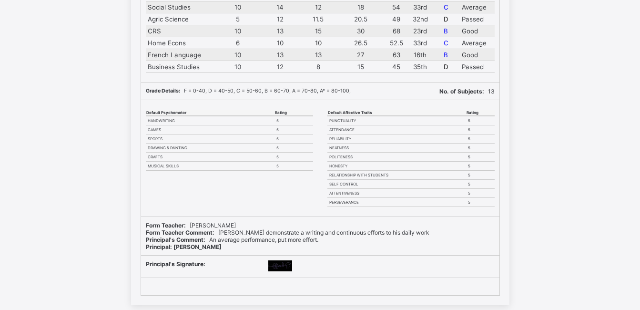 The image size is (640, 310). What do you see at coordinates (396, 183) in the screenshot?
I see `td: SELF CONTROL` at bounding box center [396, 183].